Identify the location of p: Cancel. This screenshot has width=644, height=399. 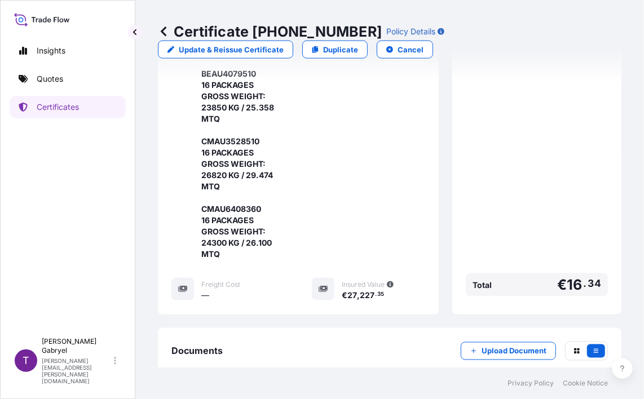
(411, 50).